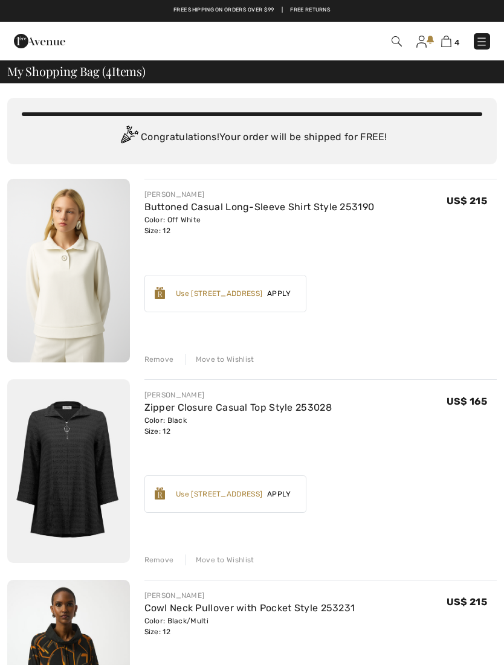 This screenshot has height=665, width=504. Describe the element at coordinates (446, 41) in the screenshot. I see `img: Shopping Bag` at that location.